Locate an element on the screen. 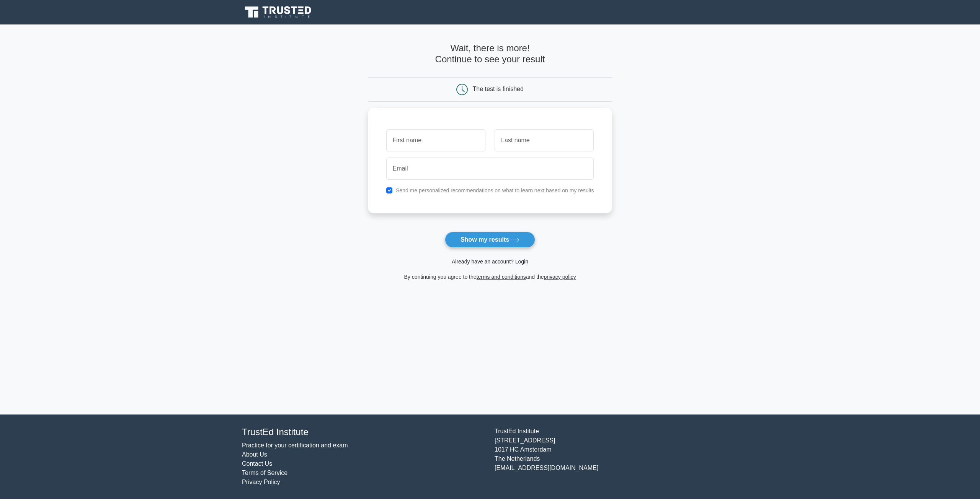 This screenshot has width=980, height=499. a: About Us is located at coordinates (254, 454).